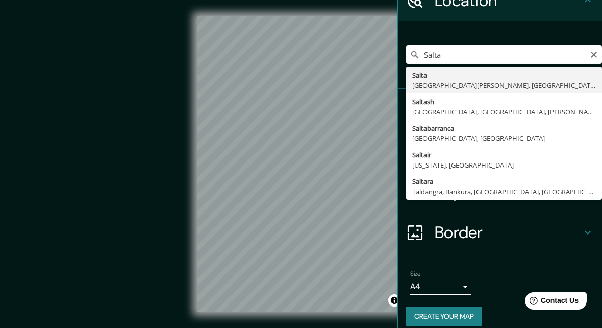 This screenshot has height=328, width=602. What do you see at coordinates (395, 300) in the screenshot?
I see `button: Toggle attribution` at bounding box center [395, 300].